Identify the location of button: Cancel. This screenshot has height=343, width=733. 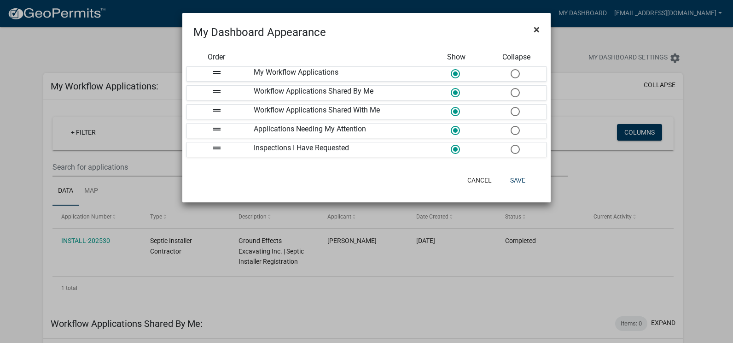
(479, 180).